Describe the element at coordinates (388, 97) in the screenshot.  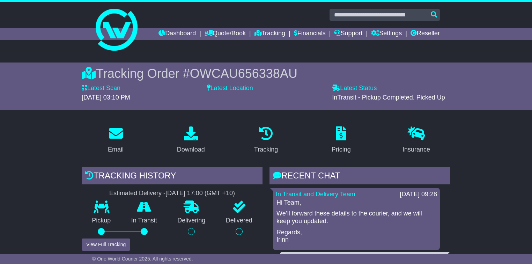
I see `span: InTransit - Pickup Completed. Picked Up` at that location.